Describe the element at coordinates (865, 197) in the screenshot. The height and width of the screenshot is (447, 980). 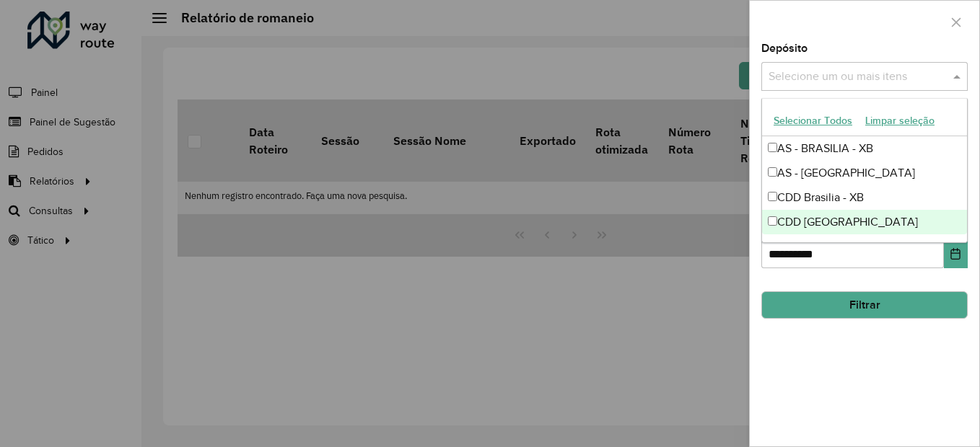
I see `div: CDD Brasilia - XB` at that location.